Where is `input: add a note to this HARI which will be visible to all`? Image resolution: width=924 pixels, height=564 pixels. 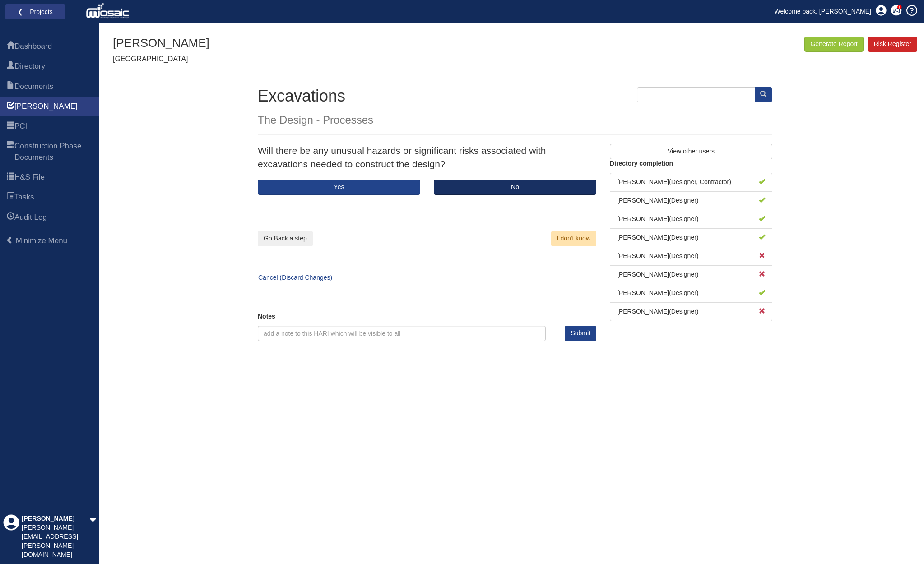
input: add a note to this HARI which will be visible to all is located at coordinates (402, 334).